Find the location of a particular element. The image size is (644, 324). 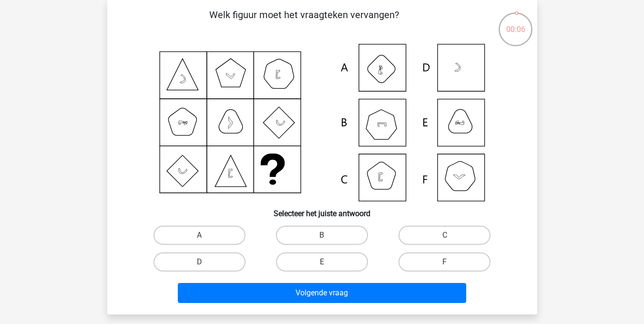

h6: Selecteer het juiste antwoord is located at coordinates (322, 210).